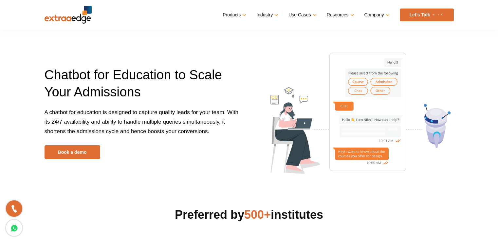  What do you see at coordinates (142, 122) in the screenshot?
I see `span: A chatbot for education is designed to capture quality leads for your team. With its 24/7 availab...` at bounding box center [142, 122].